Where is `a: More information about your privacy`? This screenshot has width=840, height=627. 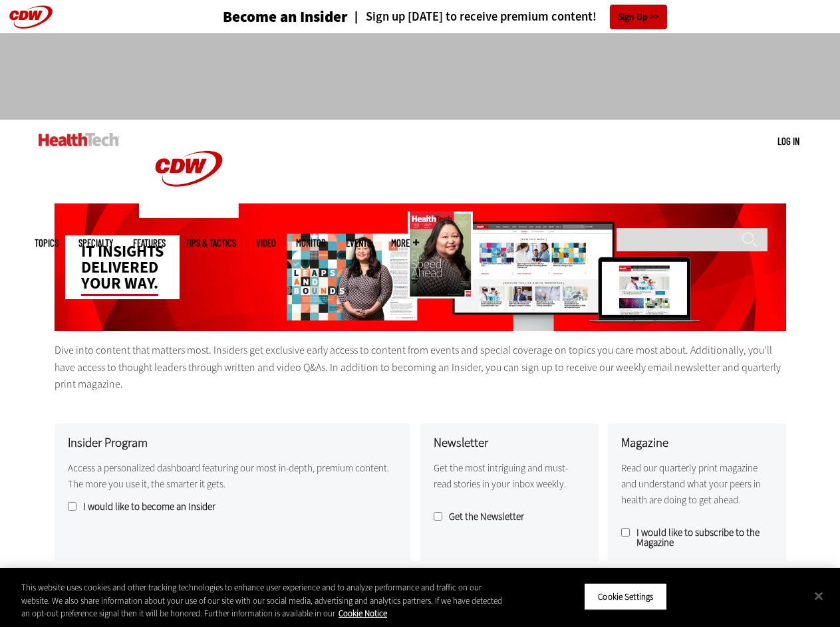
a: More information about your privacy is located at coordinates (362, 613).